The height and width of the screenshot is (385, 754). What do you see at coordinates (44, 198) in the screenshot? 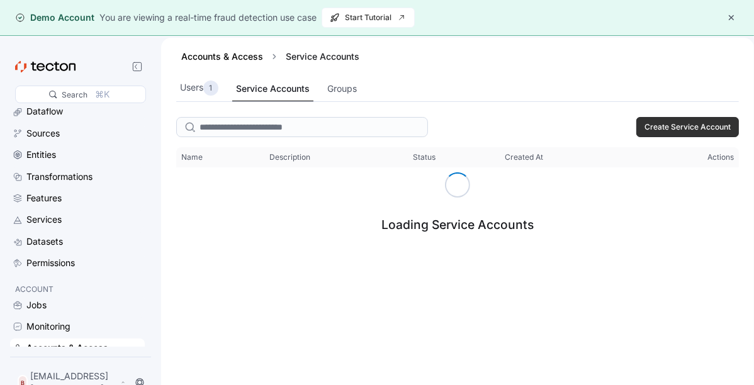
I see `div: Features` at bounding box center [44, 198].